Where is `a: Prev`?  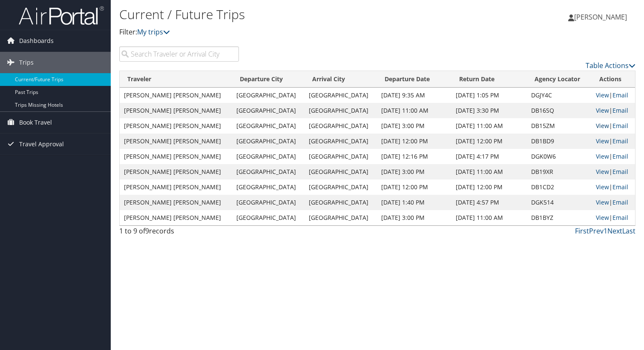
a: Prev is located at coordinates (597, 231).